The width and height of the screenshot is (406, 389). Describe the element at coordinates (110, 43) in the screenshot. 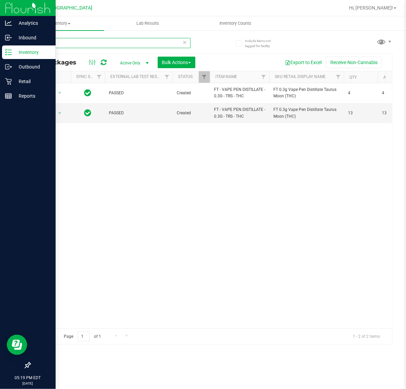

I see `input: Search Package ID, Item Name, SKU, Lot or Part Number...` at that location.